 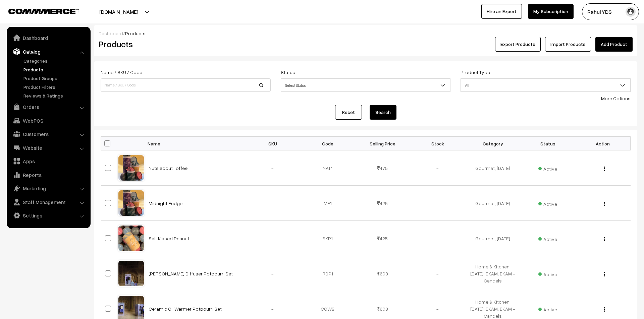 What do you see at coordinates (630, 11) in the screenshot?
I see `img: user` at bounding box center [630, 11].